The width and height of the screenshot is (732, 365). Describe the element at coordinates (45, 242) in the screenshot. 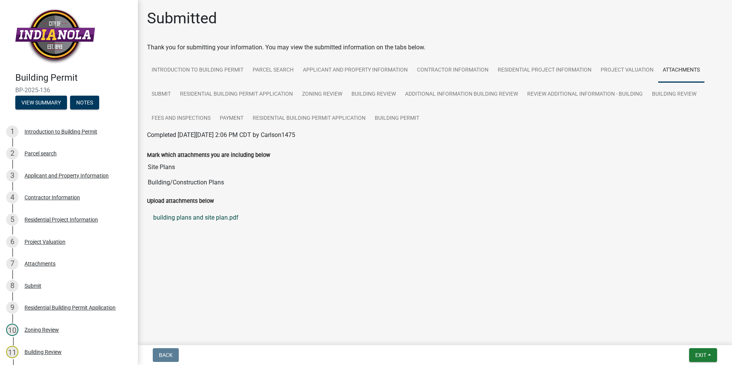

I see `div: Project Valuation` at that location.